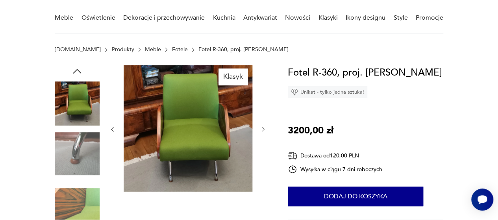 This screenshot has width=498, height=220. I want to click on div: Dostawa od 120,00 PLN, so click(335, 155).